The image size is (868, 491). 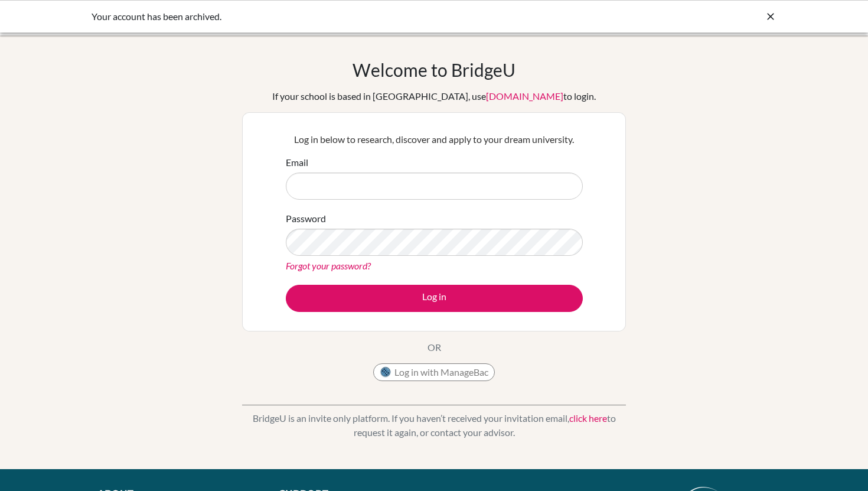 What do you see at coordinates (434, 70) in the screenshot?
I see `h1: Welcome to BridgeU` at bounding box center [434, 70].